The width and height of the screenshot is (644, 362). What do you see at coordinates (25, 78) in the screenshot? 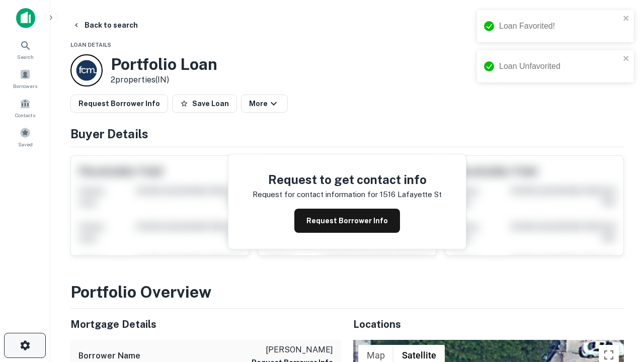
I see `a: Borrowers` at bounding box center [25, 78].